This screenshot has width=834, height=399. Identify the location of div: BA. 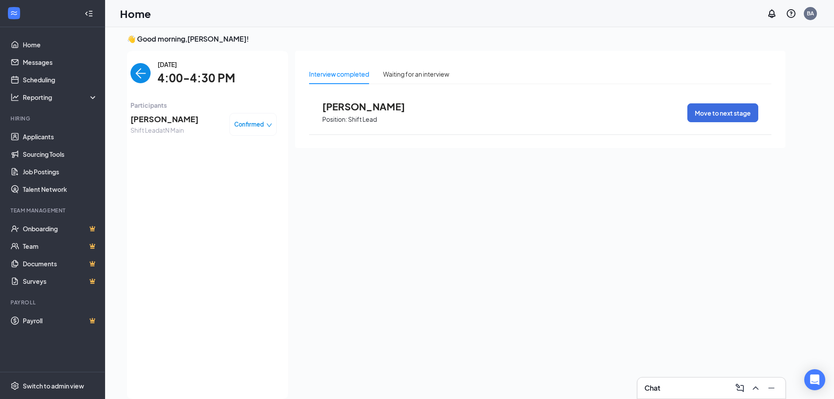
(811, 13).